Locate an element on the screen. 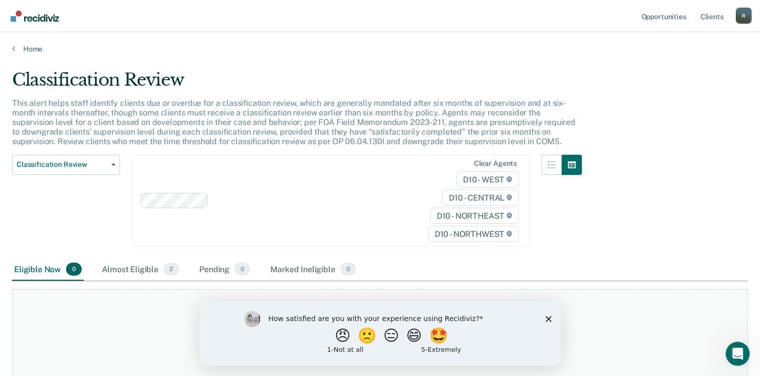  div: 1 - Not at all is located at coordinates (116, 48).